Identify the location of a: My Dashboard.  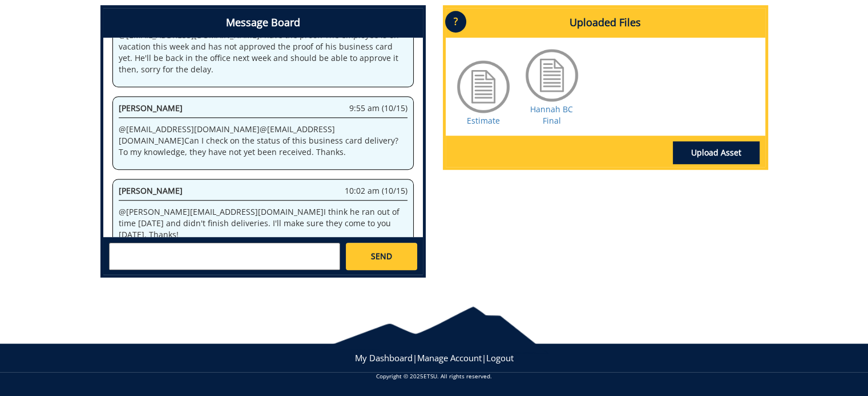
(383, 358).